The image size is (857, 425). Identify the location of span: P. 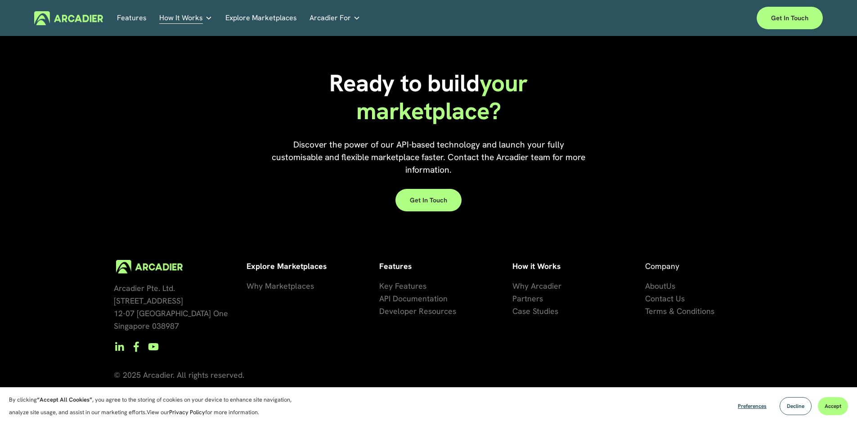
(515, 298).